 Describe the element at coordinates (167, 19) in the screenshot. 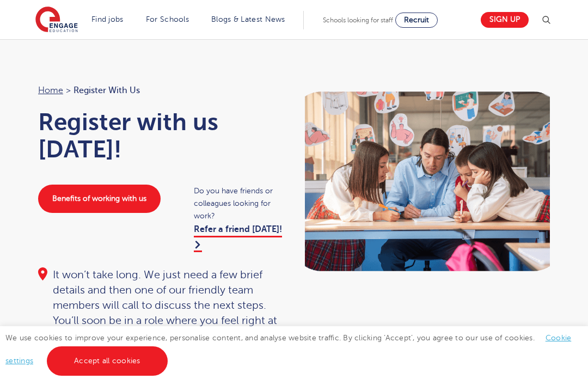

I see `a: For Schools` at that location.